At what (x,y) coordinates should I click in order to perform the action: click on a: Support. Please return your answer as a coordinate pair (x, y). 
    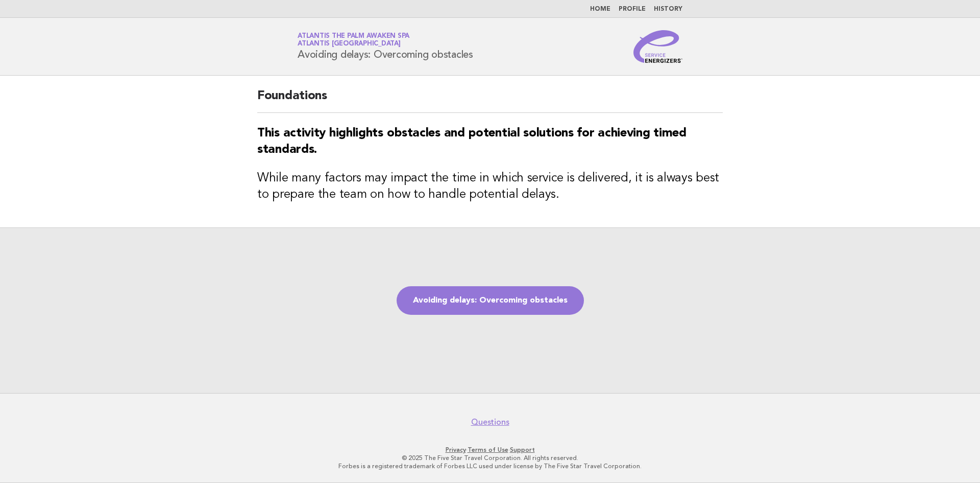
    Looking at the image, I should click on (522, 450).